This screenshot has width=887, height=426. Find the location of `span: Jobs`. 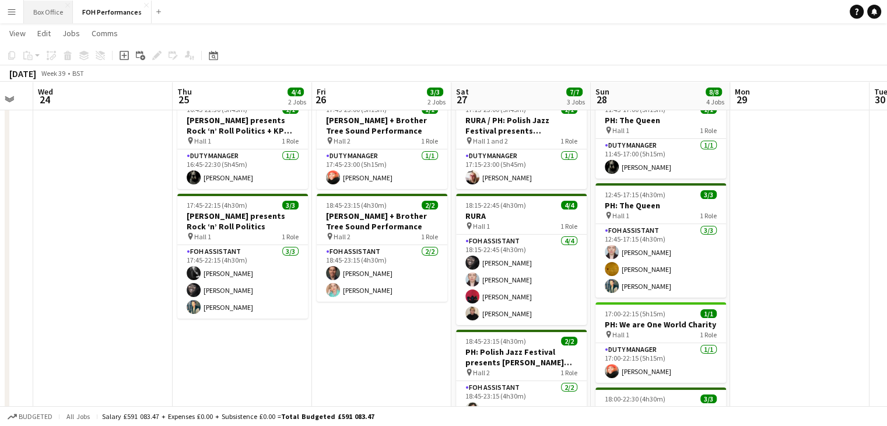

span: Jobs is located at coordinates (71, 33).